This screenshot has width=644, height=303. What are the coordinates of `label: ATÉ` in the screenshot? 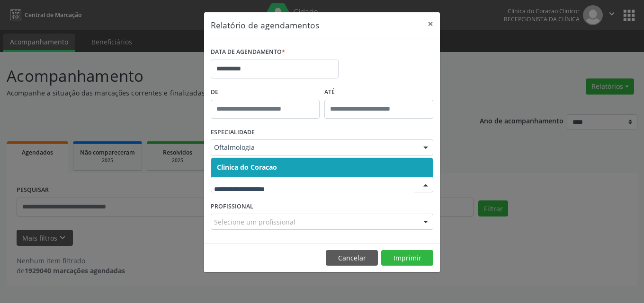 It's located at (379, 92).